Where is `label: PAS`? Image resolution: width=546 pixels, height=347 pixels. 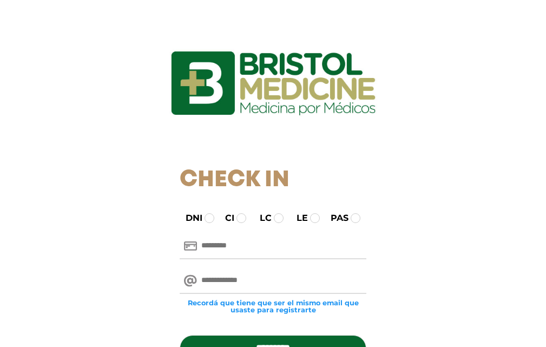
label: PAS is located at coordinates (334, 218).